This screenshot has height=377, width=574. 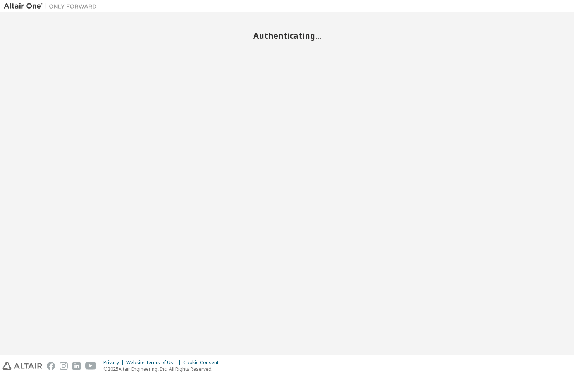 I want to click on img: Altair One, so click(x=52, y=6).